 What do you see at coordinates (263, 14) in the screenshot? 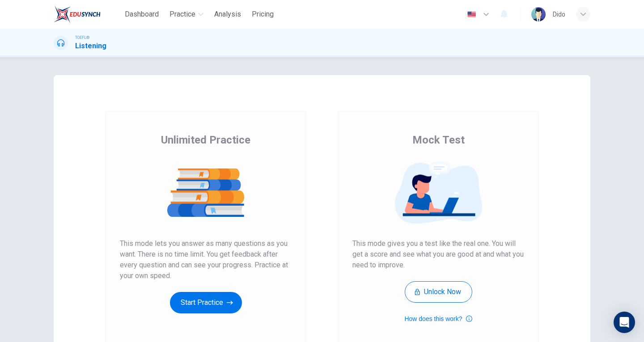
I see `a: Pricing` at bounding box center [263, 14].